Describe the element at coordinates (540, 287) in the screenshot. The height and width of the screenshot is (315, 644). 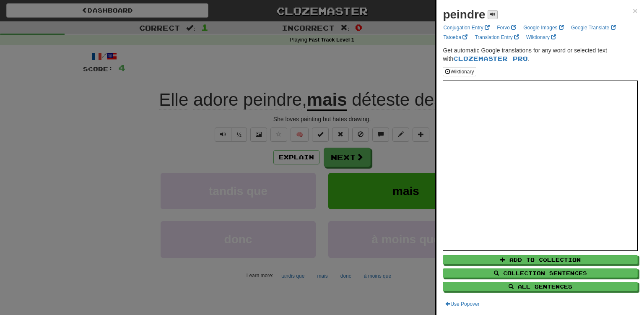
I see `button: All Sentences` at that location.